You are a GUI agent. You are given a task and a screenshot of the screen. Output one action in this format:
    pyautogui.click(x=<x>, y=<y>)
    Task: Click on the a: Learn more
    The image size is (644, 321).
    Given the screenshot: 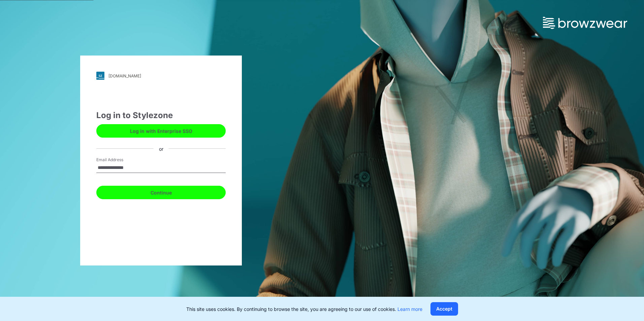 What is the action you would take?
    pyautogui.click(x=410, y=309)
    